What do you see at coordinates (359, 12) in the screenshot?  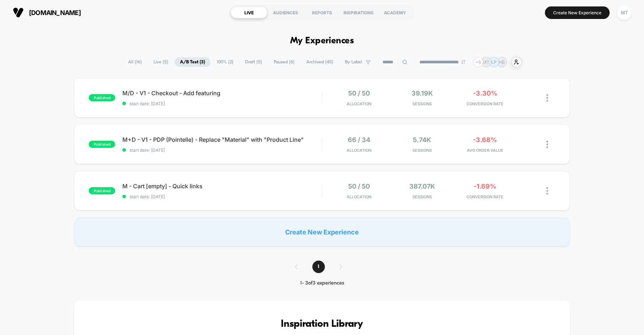 I see `div: INSPIRATIONS` at bounding box center [359, 12].